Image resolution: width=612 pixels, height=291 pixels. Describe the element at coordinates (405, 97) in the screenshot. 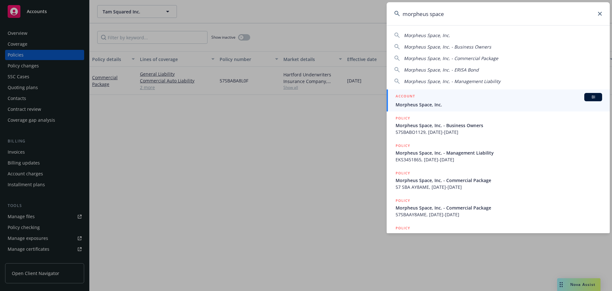

I see `h5: ACCOUNT` at that location.